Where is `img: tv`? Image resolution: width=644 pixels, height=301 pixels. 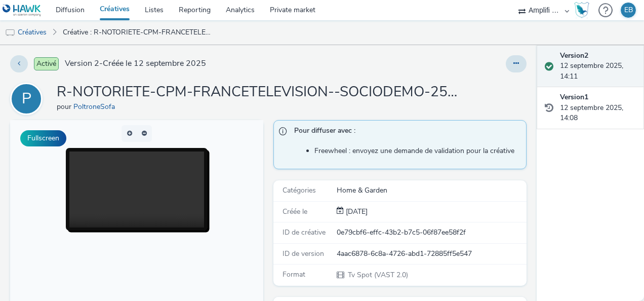
img: tv is located at coordinates (10, 33).